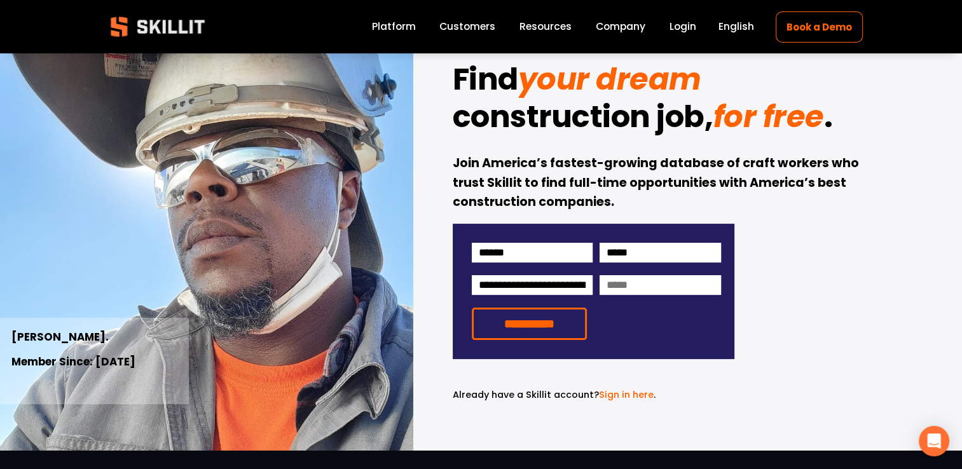  What do you see at coordinates (546, 26) in the screenshot?
I see `span: Resources` at bounding box center [546, 26].